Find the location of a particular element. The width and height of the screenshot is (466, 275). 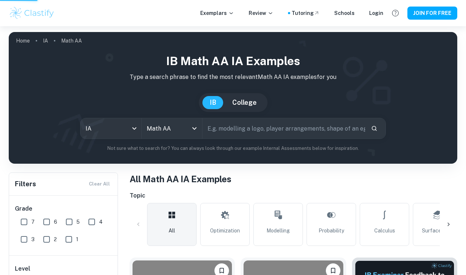

span: 5 is located at coordinates (78, 222).